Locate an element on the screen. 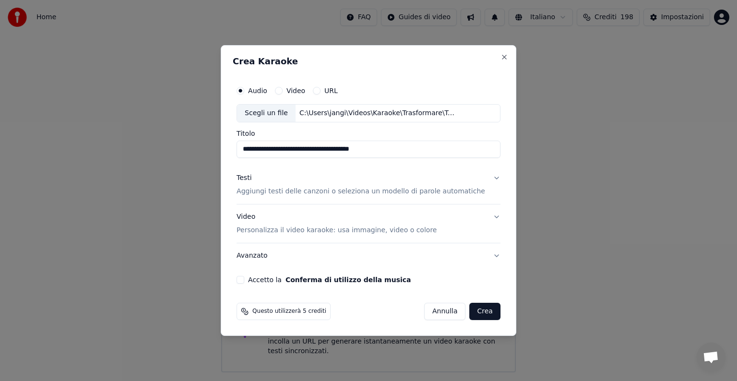  div: Testi is located at coordinates (244, 178).